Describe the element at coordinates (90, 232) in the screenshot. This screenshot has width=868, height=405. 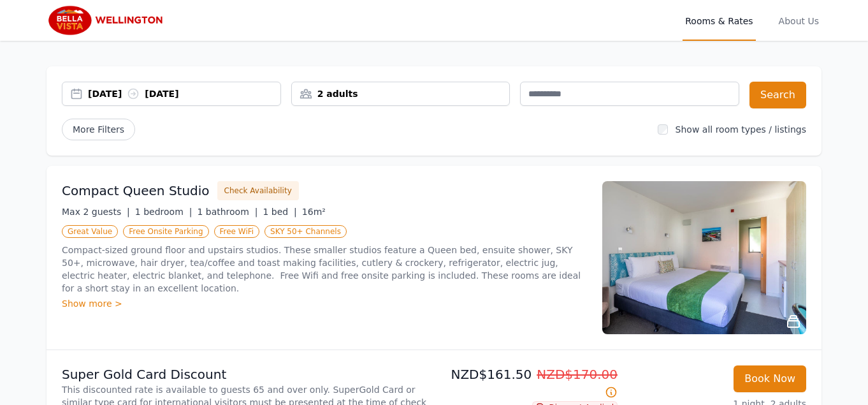
I see `span: Great Value` at that location.